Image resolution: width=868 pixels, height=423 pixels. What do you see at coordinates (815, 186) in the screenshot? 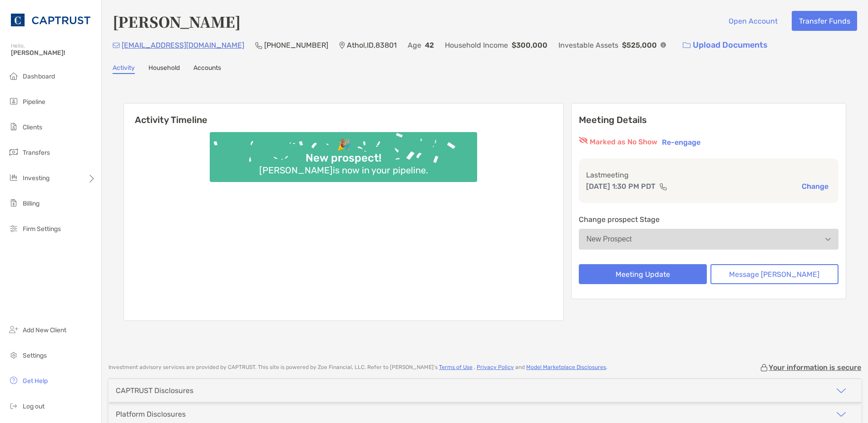
I see `button: Change` at bounding box center [815, 186].